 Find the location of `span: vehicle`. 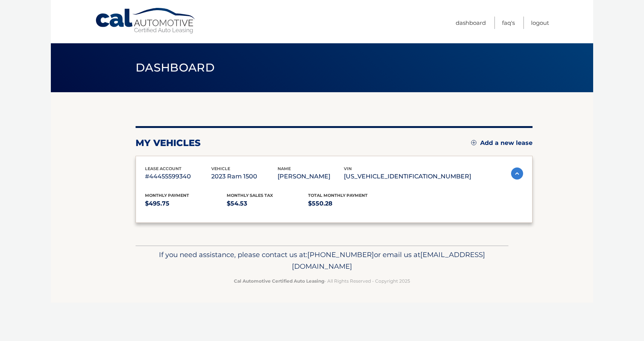

span: vehicle is located at coordinates (221, 169).